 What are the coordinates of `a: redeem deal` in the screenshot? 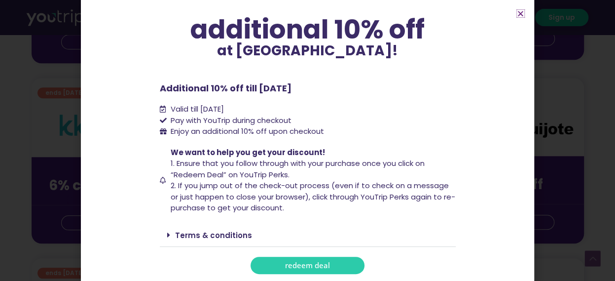 It's located at (307, 265).